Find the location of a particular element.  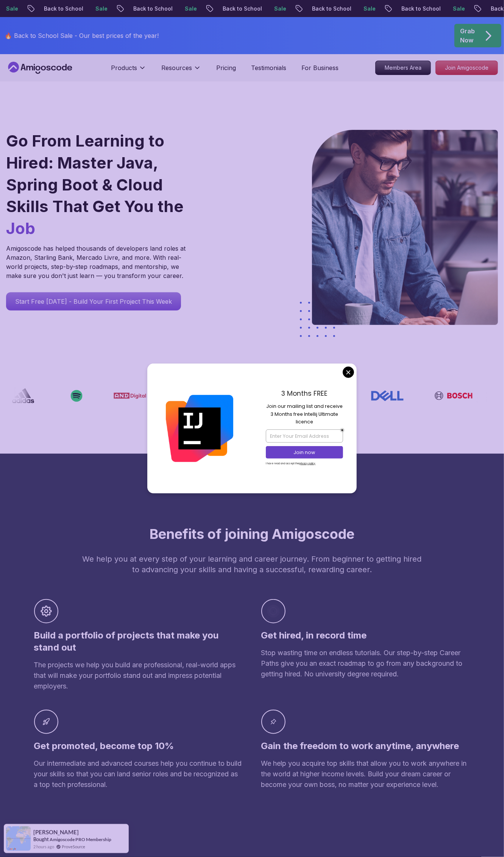

p: 🔥 Back to School Sale - Our best prices of the year! is located at coordinates (82, 35).